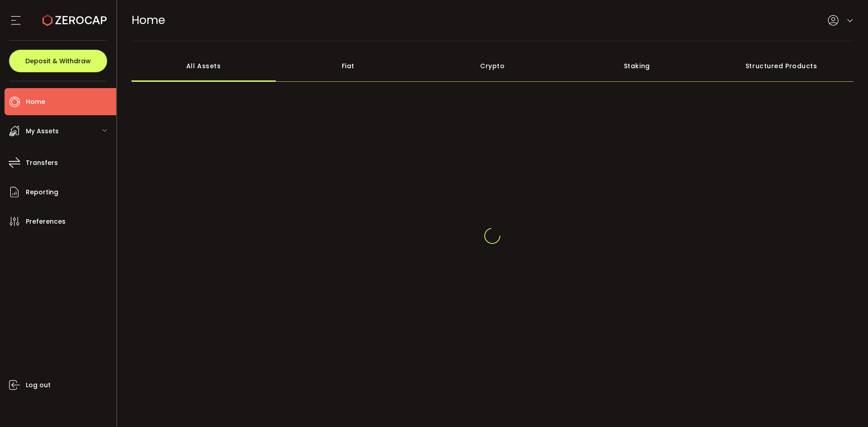  Describe the element at coordinates (42, 192) in the screenshot. I see `span: Reporting` at that location.